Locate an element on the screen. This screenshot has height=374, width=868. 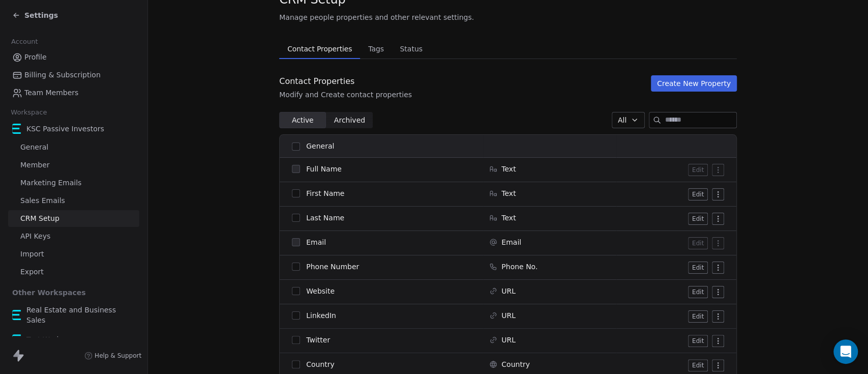
span: Import is located at coordinates (32, 254).